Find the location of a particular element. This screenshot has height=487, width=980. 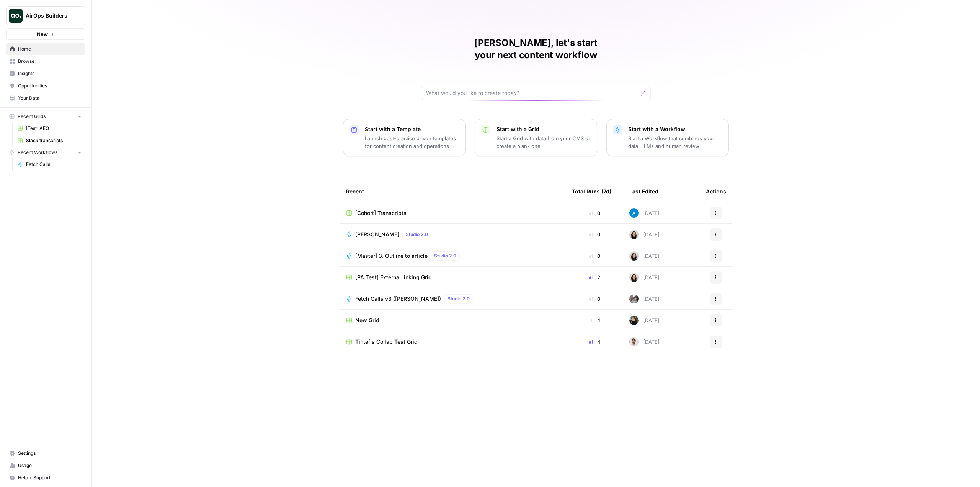

a: Usage is located at coordinates (46, 466).